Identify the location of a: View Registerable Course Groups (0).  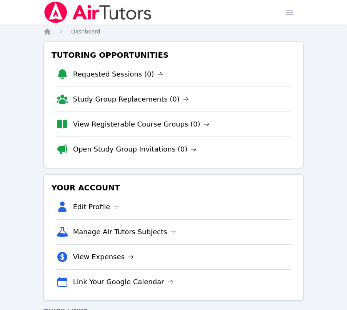
(141, 124).